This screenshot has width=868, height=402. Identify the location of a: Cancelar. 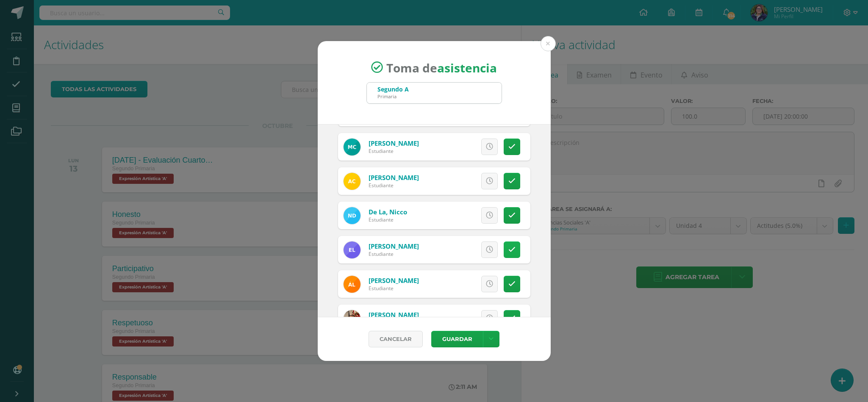
(396, 339).